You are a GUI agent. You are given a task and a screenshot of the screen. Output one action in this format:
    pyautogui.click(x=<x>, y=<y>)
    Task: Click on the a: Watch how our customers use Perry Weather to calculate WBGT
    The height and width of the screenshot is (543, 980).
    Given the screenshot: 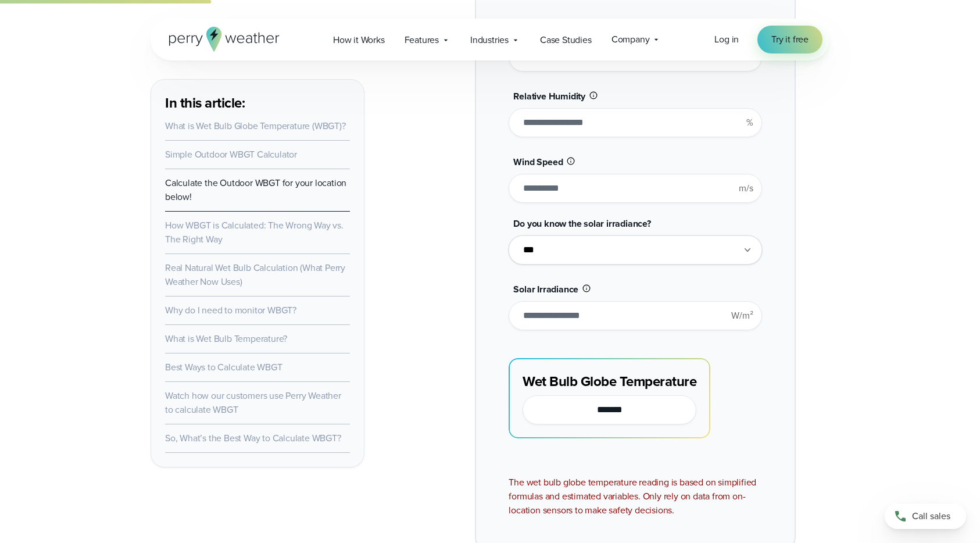 What is the action you would take?
    pyautogui.click(x=253, y=403)
    